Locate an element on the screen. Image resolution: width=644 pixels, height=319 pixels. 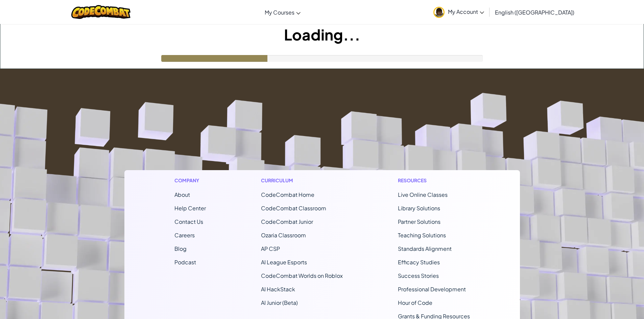
a: Podcast is located at coordinates (186, 262).